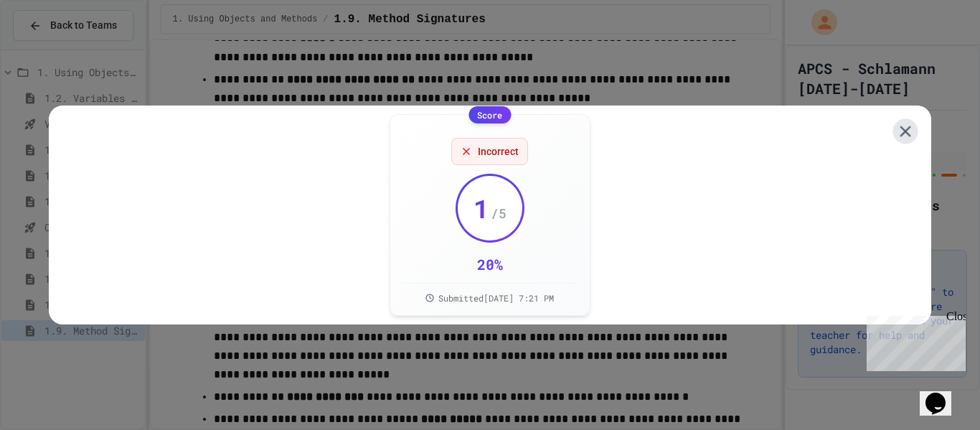 The height and width of the screenshot is (430, 980). I want to click on div: Chat with us now!Close, so click(53, 48).